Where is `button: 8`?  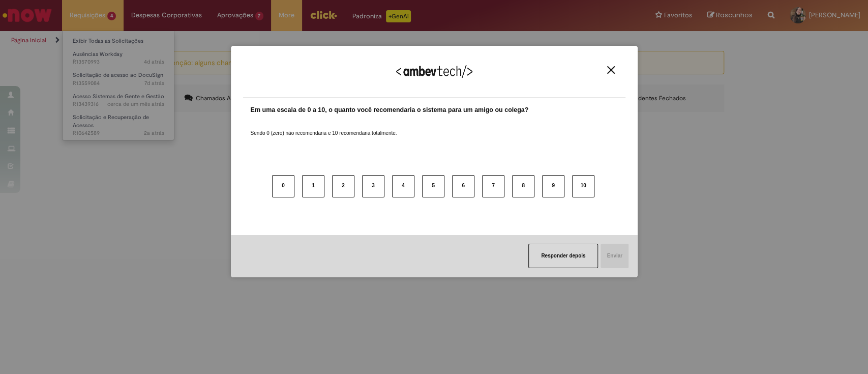
button: 8 is located at coordinates (523, 186).